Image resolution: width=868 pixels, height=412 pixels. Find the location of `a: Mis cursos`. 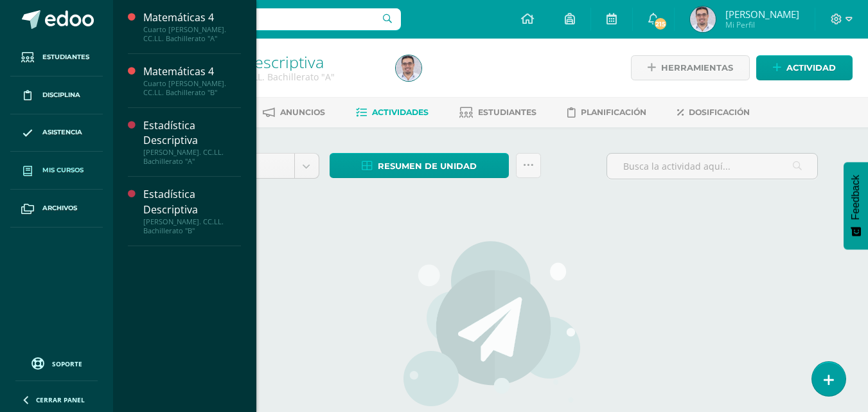

a: Mis cursos is located at coordinates (56, 170).